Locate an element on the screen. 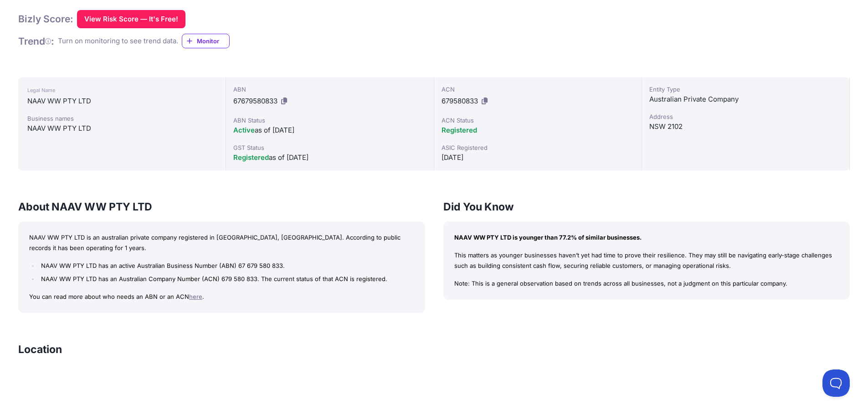 The height and width of the screenshot is (415, 868). div: Legal Name is located at coordinates (122, 90).